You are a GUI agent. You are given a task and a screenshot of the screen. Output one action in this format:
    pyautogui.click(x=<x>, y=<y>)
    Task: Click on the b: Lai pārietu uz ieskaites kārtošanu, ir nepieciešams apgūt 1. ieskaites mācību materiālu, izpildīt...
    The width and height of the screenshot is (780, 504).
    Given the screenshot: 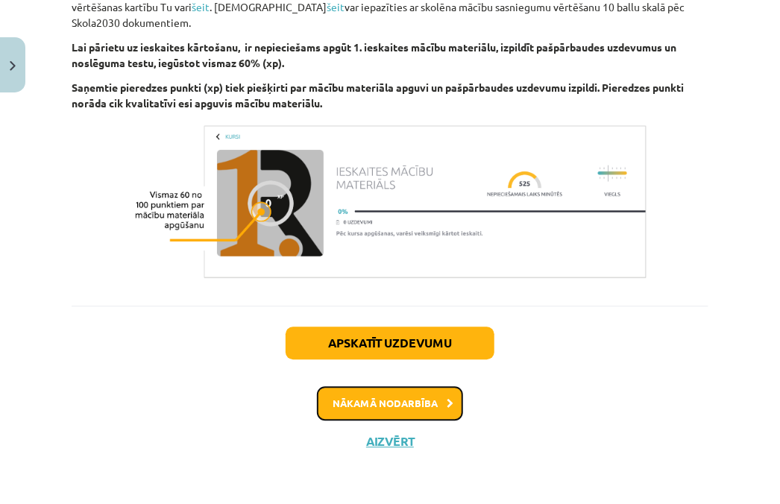 What is the action you would take?
    pyautogui.click(x=373, y=54)
    